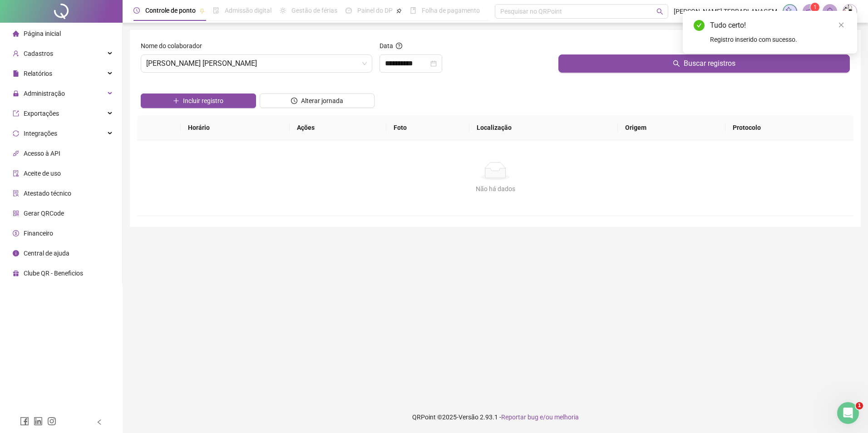  What do you see at coordinates (850, 11) in the screenshot?
I see `img: 52531` at bounding box center [850, 11].